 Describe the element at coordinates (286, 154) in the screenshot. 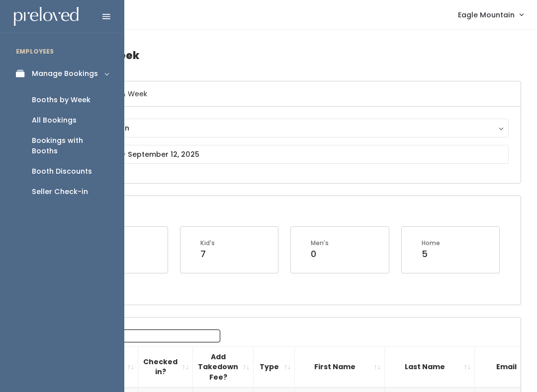

I see `input: September 6 - September 12, 2025` at that location.